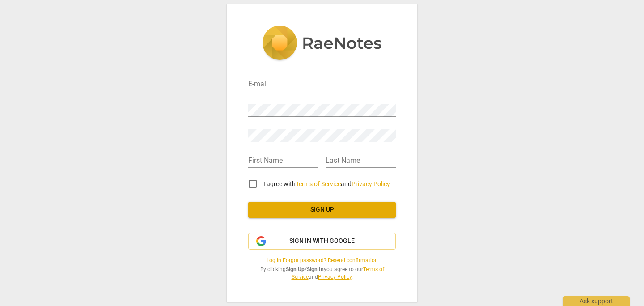 Image resolution: width=644 pixels, height=306 pixels. Describe the element at coordinates (322, 242) in the screenshot. I see `span: Sign in with Google` at that location.